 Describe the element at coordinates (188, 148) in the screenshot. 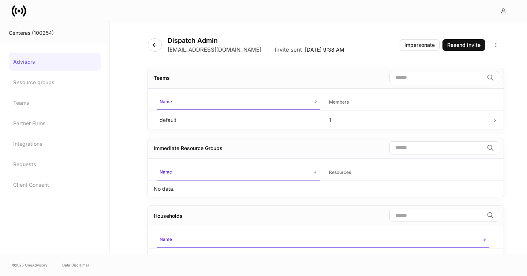

I see `div: Immediate Resource Groups` at that location.